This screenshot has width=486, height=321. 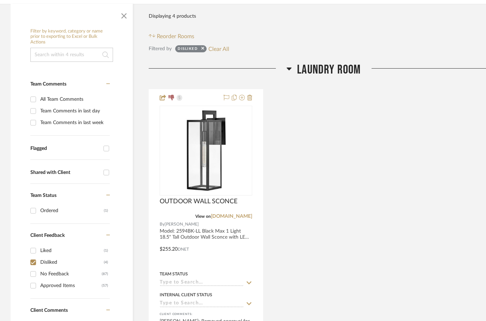 I want to click on span: Client Feedback, so click(x=47, y=235).